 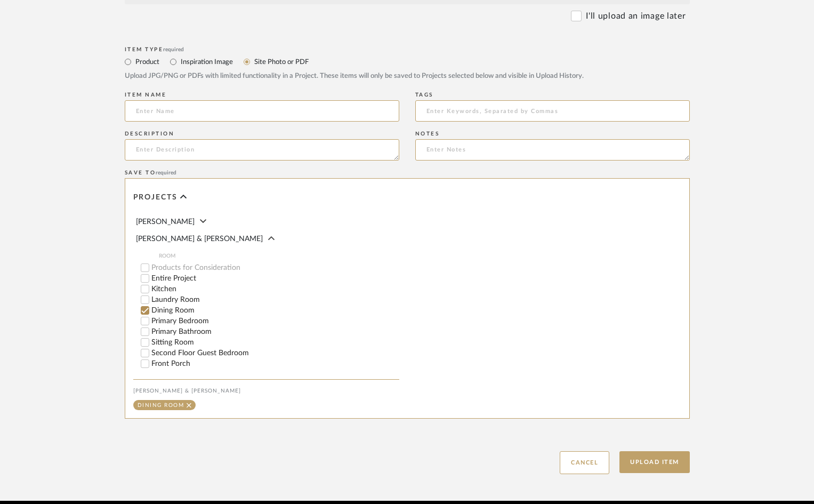 What do you see at coordinates (584, 462) in the screenshot?
I see `button: Cancel` at bounding box center [584, 462].